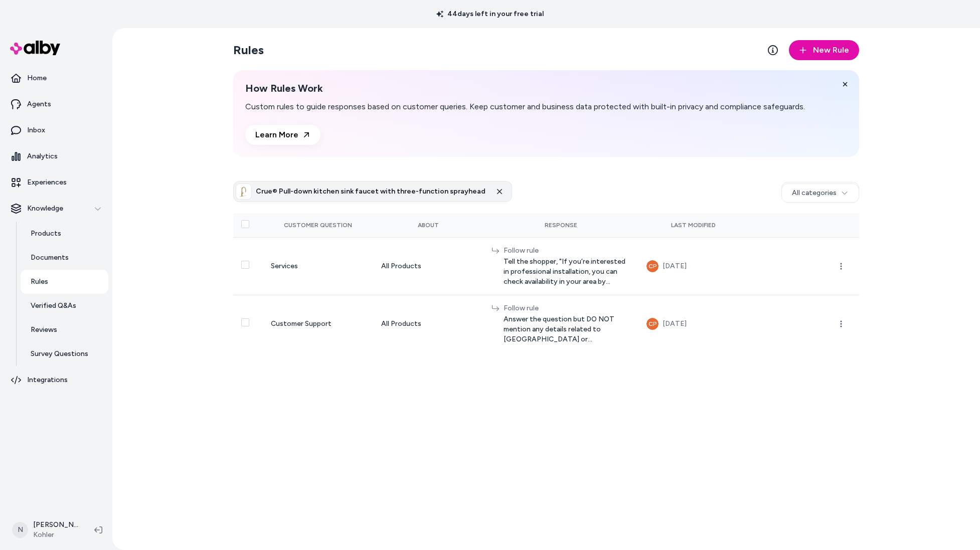 This screenshot has height=550, width=980. I want to click on a: Verified Q&As, so click(64, 305).